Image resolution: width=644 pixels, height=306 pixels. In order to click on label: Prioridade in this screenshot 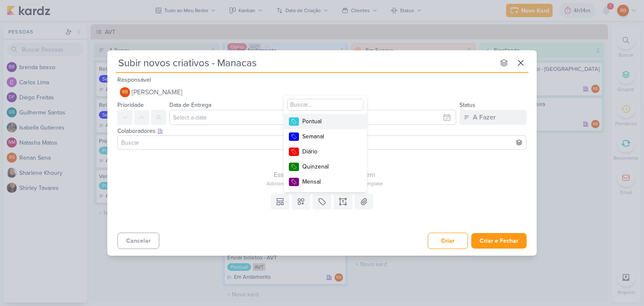, I will do `click(130, 105)`.